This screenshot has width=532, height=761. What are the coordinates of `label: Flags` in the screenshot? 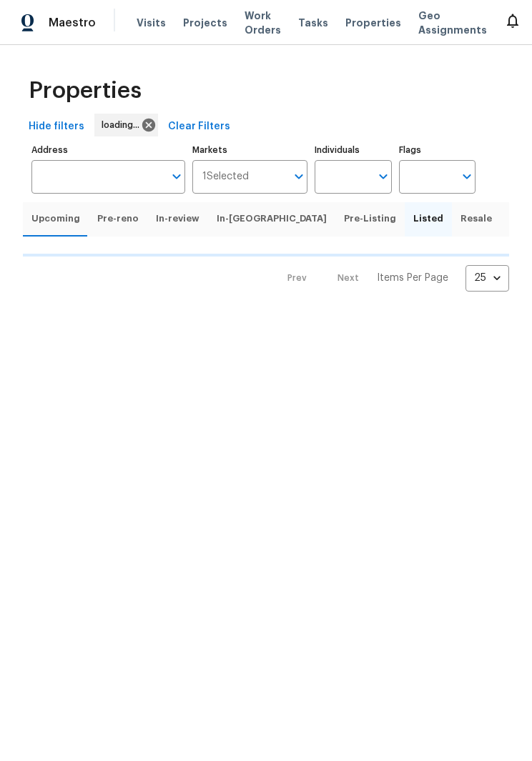 It's located at (437, 150).